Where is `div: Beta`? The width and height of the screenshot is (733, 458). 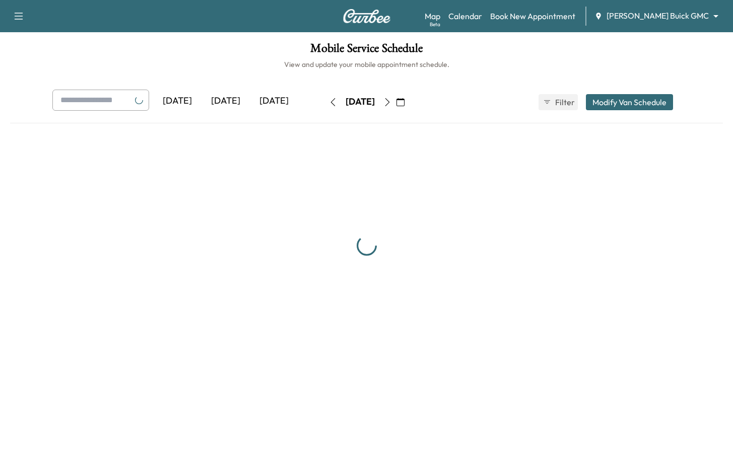 div: Beta is located at coordinates (434, 24).